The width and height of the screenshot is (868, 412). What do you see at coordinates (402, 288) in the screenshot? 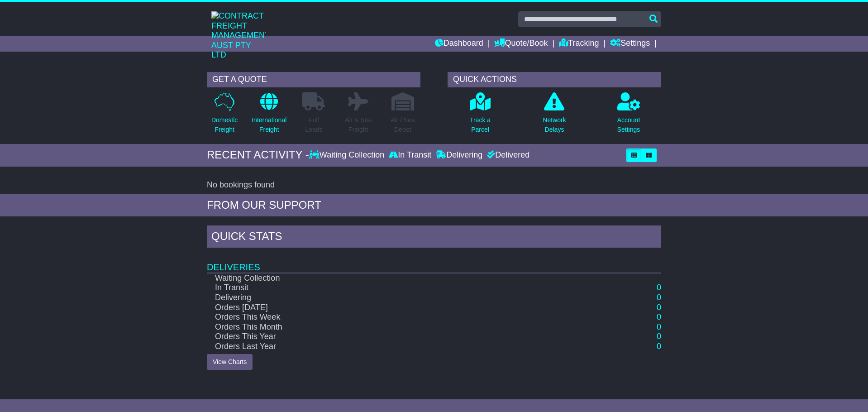
I see `td: In Transit` at bounding box center [402, 288].